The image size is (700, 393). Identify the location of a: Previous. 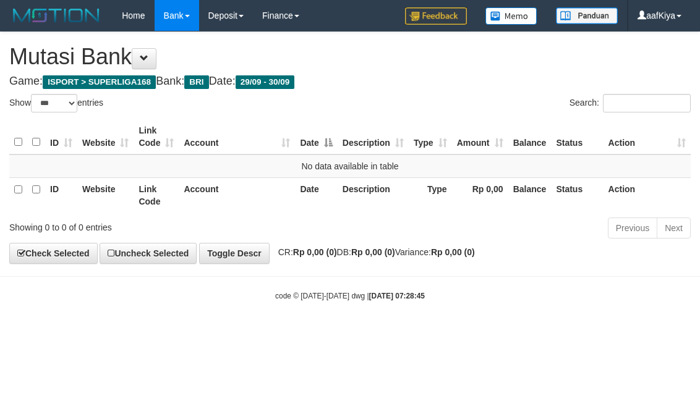
(633, 228).